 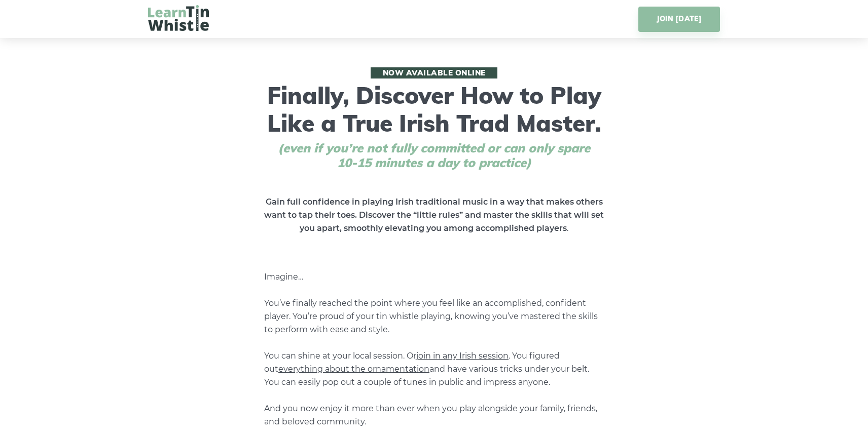 I want to click on img: LearnTinWhistle.com, so click(x=179, y=18).